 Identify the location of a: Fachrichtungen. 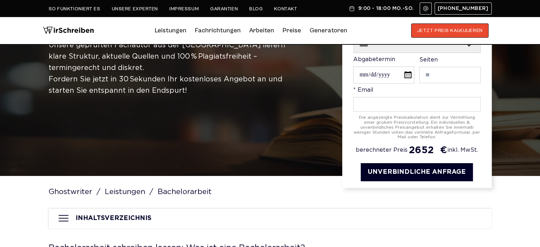
(218, 31).